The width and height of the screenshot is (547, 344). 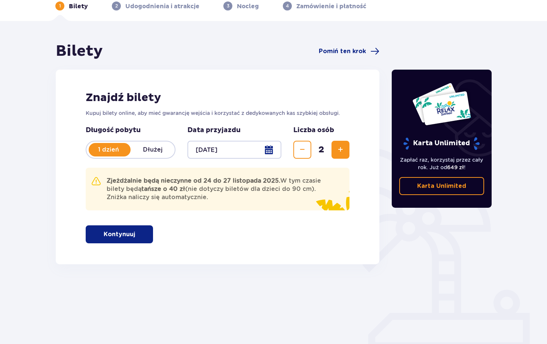 What do you see at coordinates (342, 51) in the screenshot?
I see `span: Pomiń ten krok` at bounding box center [342, 51].